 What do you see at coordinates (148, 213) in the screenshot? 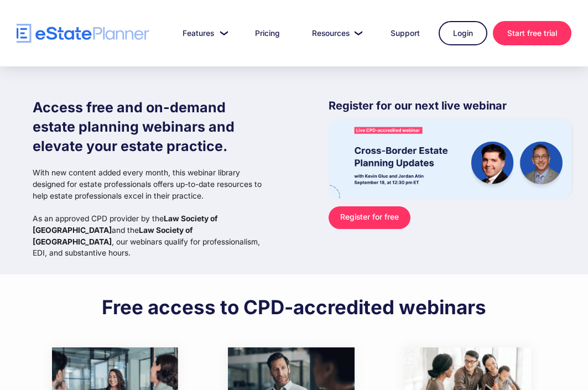
I see `p: With new content added every month, this webinar library designed for estate professionals offers...` at bounding box center [148, 213].